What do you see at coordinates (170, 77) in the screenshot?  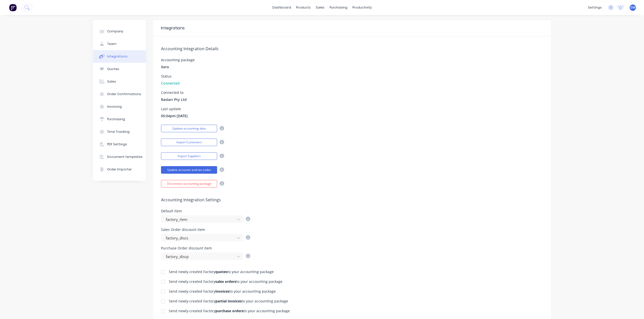 I see `div: Status` at bounding box center [170, 77].